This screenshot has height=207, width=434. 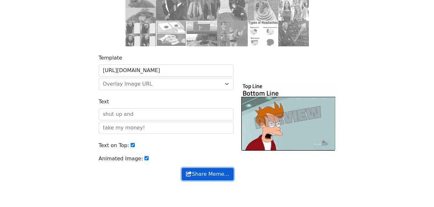 I want to click on label: Text on Top:, so click(x=114, y=145).